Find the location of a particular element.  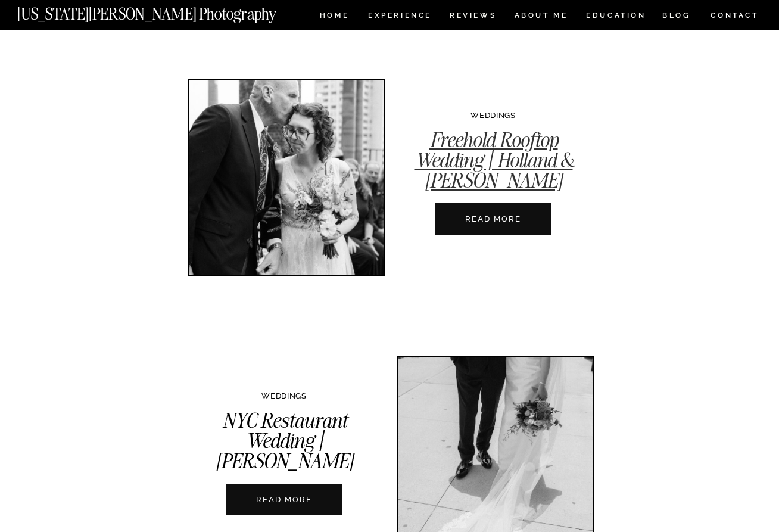

a: BLOG is located at coordinates (676, 17).